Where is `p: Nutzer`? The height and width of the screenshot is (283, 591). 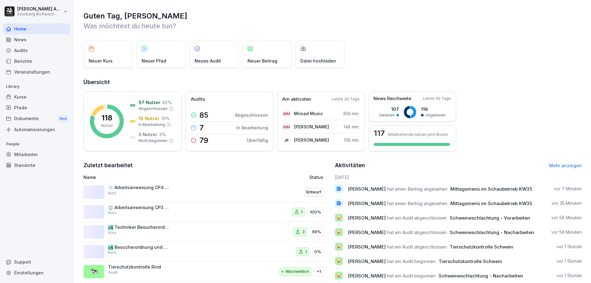
p: Nutzer is located at coordinates (107, 126).